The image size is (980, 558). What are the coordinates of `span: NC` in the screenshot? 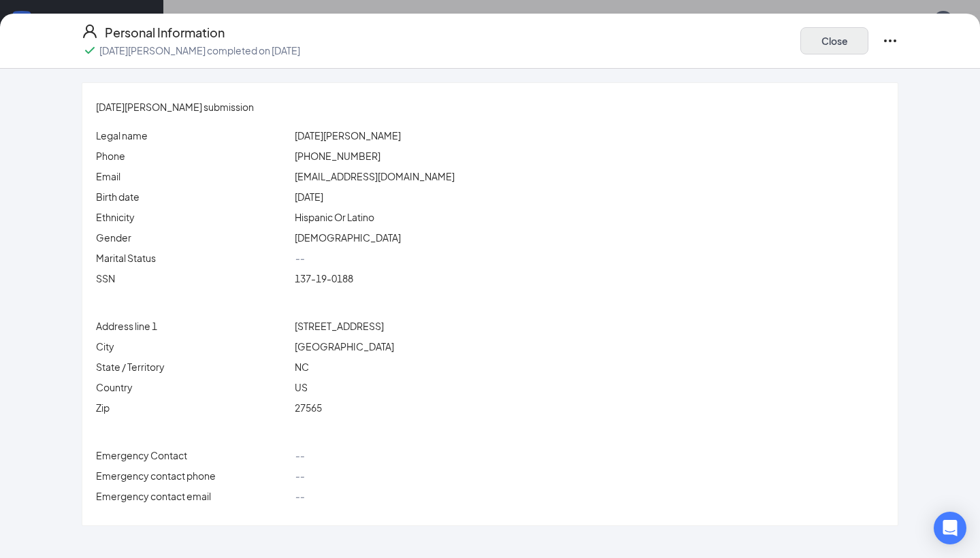 It's located at (301, 367).